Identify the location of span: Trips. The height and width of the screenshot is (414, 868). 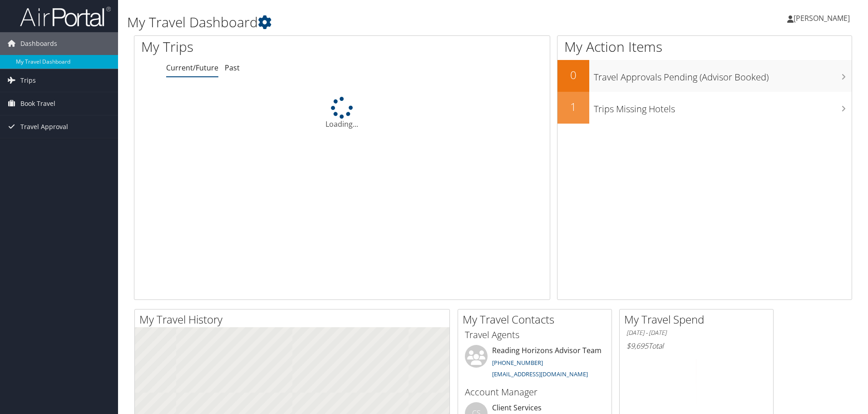
(28, 81).